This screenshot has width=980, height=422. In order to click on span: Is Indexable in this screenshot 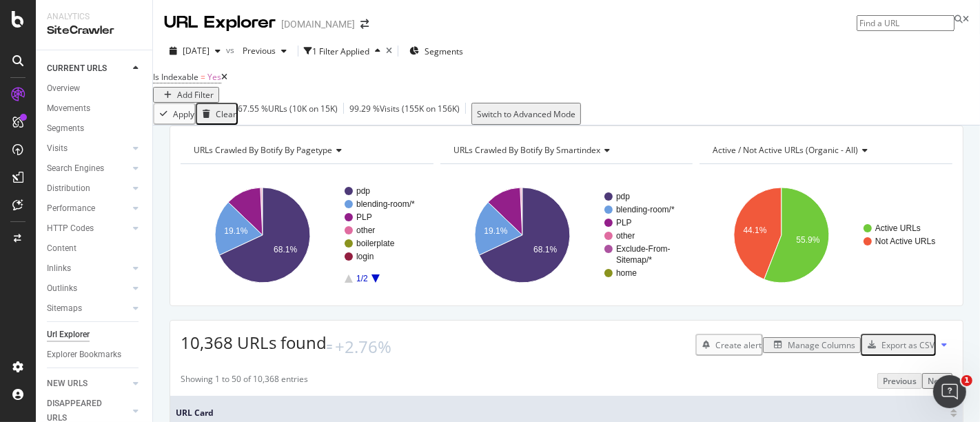, I will do `click(176, 77)`.